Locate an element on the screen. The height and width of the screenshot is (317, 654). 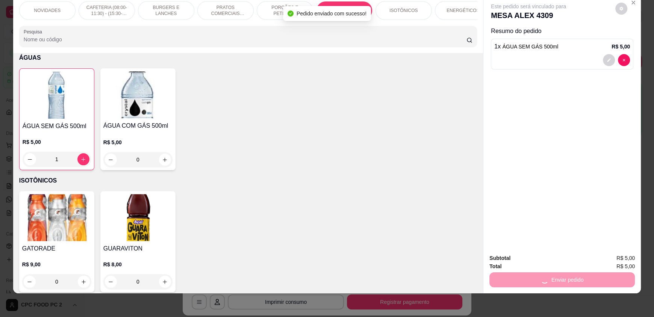
input: Pesquisa is located at coordinates (245, 39).